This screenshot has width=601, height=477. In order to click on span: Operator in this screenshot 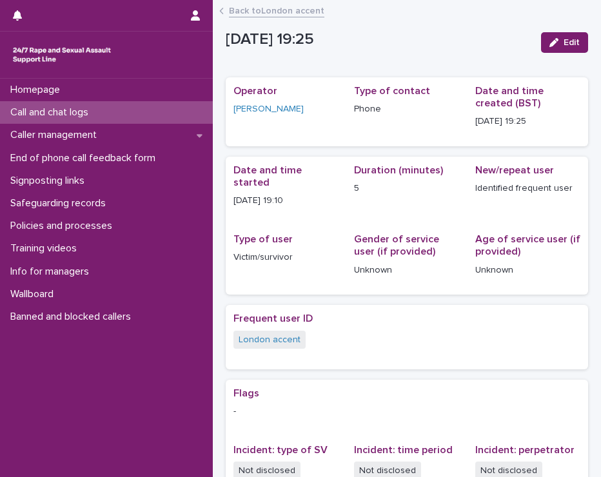, I will do `click(255, 91)`.